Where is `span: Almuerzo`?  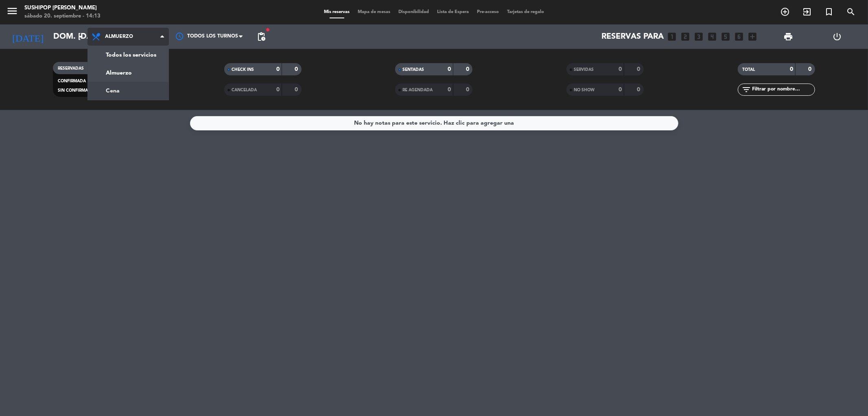 span: Almuerzo is located at coordinates (119, 37).